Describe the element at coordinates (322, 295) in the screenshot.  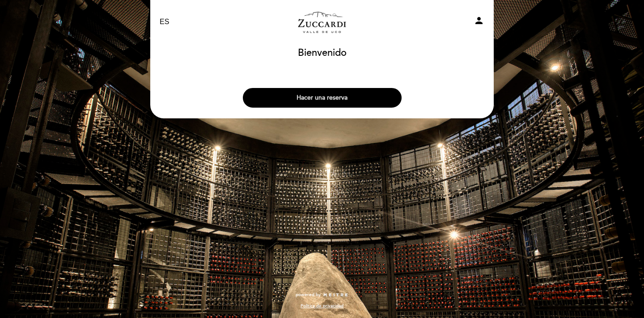
I see `a: powered by` at that location.